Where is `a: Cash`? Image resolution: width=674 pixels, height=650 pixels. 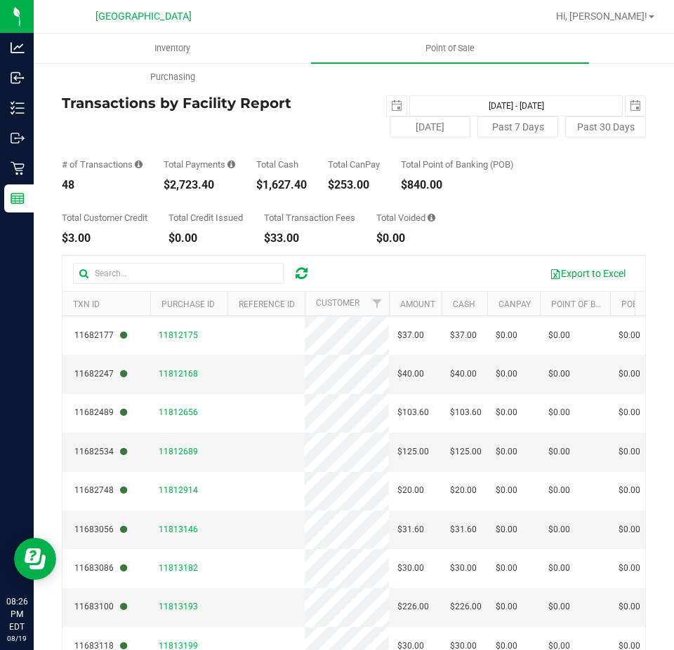
a: Cash is located at coordinates (464, 305).